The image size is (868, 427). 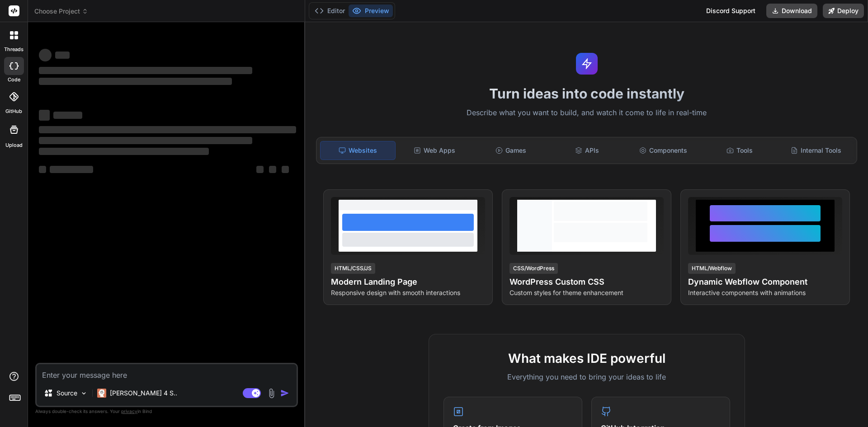 I want to click on div: Games, so click(x=511, y=151).